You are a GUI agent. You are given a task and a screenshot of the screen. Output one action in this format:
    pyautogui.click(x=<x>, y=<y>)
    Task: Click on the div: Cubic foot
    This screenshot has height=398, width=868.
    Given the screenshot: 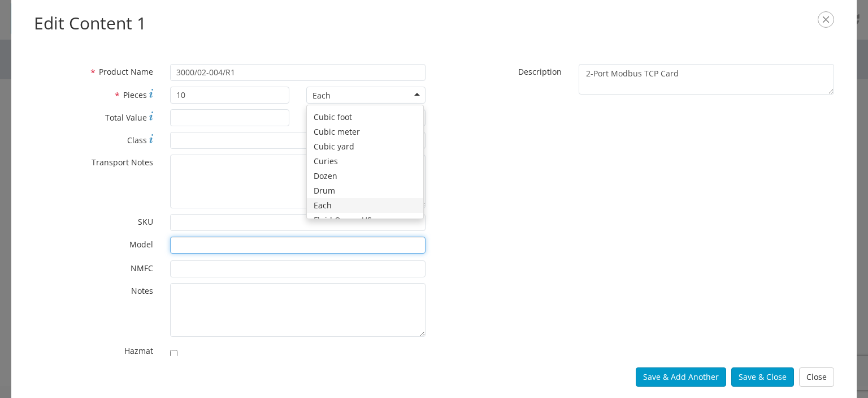 What is the action you would take?
    pyautogui.click(x=365, y=117)
    